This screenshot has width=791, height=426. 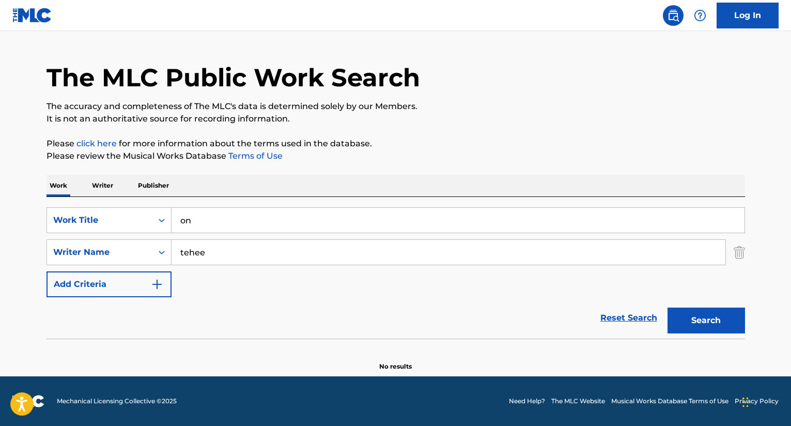 I want to click on img: Delete Criterion, so click(x=739, y=252).